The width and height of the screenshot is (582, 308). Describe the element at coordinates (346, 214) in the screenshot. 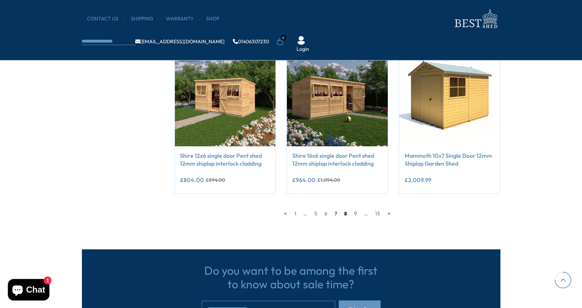

I see `a: 8` at that location.